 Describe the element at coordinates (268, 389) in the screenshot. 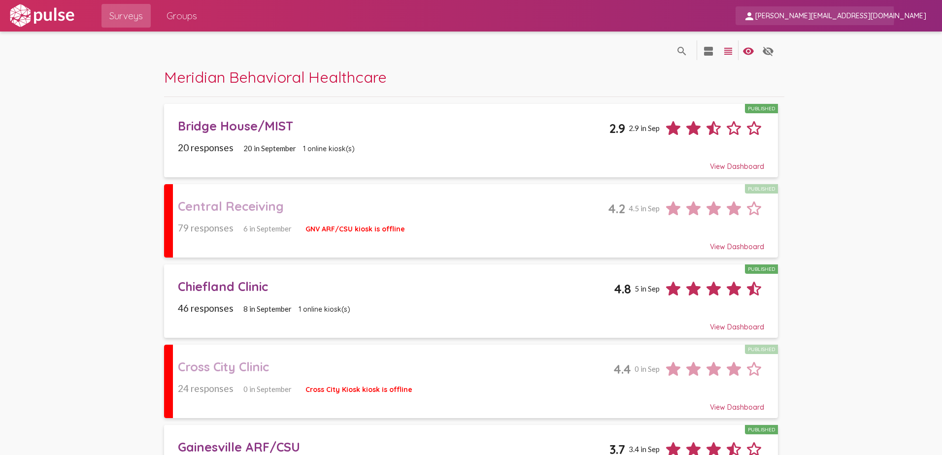

I see `span: 0 in September` at that location.